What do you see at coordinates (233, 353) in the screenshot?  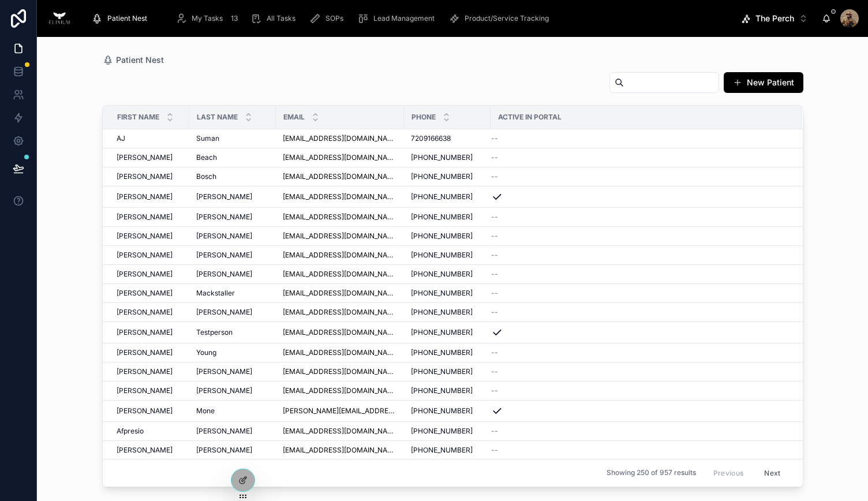 I see `a: Young` at bounding box center [233, 353].